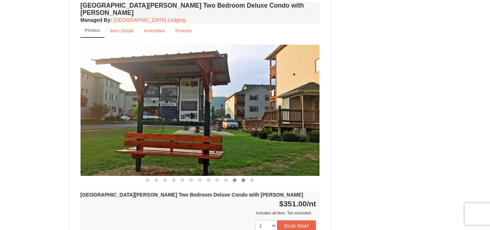  What do you see at coordinates (122, 30) in the screenshot?
I see `small: Item Detail` at bounding box center [122, 30].